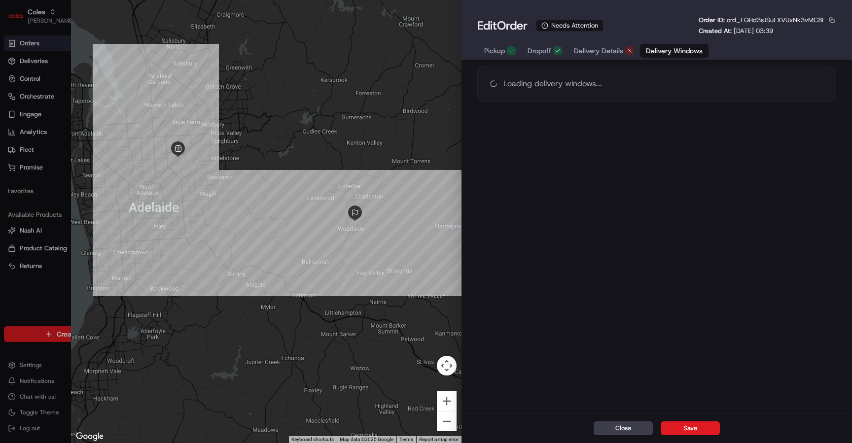 Image resolution: width=852 pixels, height=443 pixels. I want to click on a: Open this area in Google Maps (opens a new window), so click(90, 437).